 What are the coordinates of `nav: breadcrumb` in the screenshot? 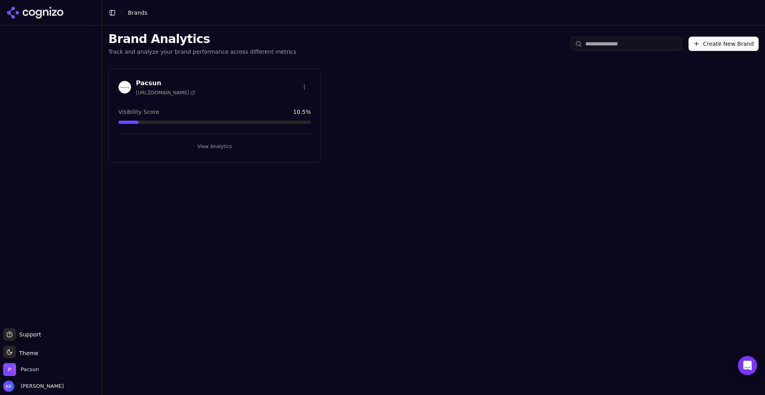 It's located at (137, 13).